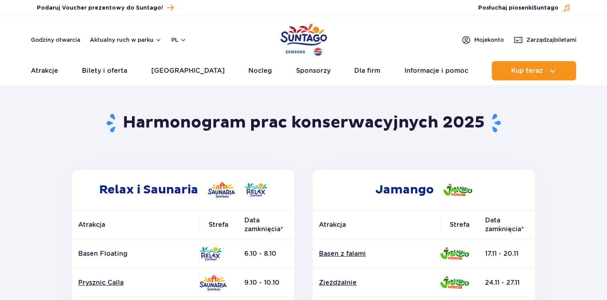  I want to click on a: Park of Poland, so click(304, 39).